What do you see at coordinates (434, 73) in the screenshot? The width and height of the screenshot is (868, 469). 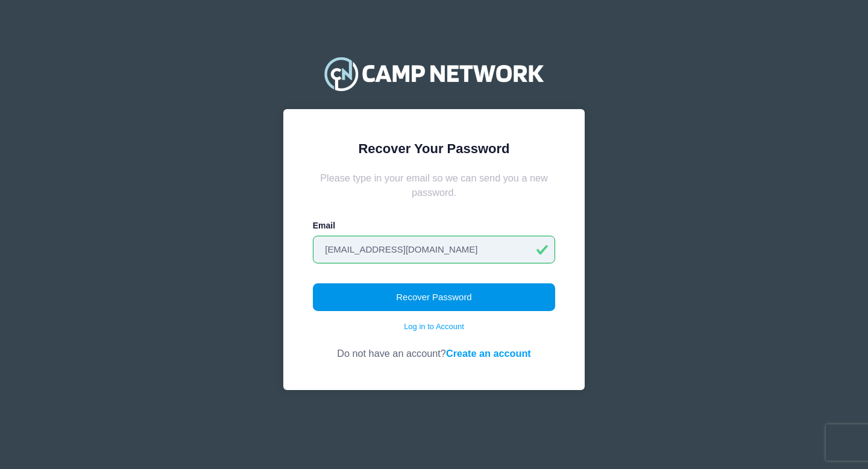 I see `img: Camp Network` at bounding box center [434, 73].